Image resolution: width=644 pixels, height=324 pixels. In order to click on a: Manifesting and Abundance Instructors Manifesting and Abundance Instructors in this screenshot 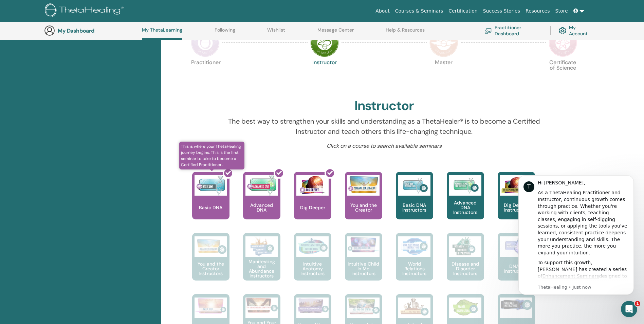, I will do `click(262, 264)`.